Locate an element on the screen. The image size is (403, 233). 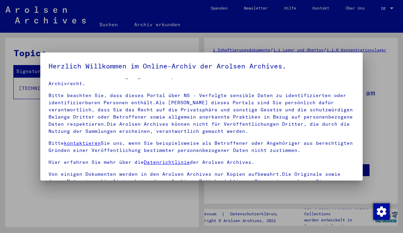
p: Bitte Sie uns, wenn Sie beispielsweise als Betroffener oder Angehöriger aus berechtigten Gründen ... is located at coordinates (201, 147).